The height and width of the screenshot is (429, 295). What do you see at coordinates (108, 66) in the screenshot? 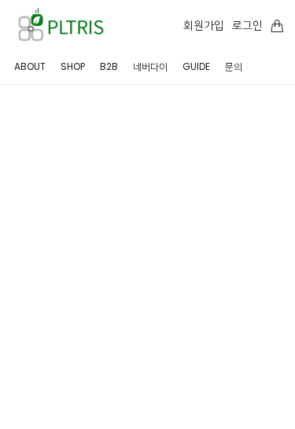
I see `a: B2B` at bounding box center [108, 66].